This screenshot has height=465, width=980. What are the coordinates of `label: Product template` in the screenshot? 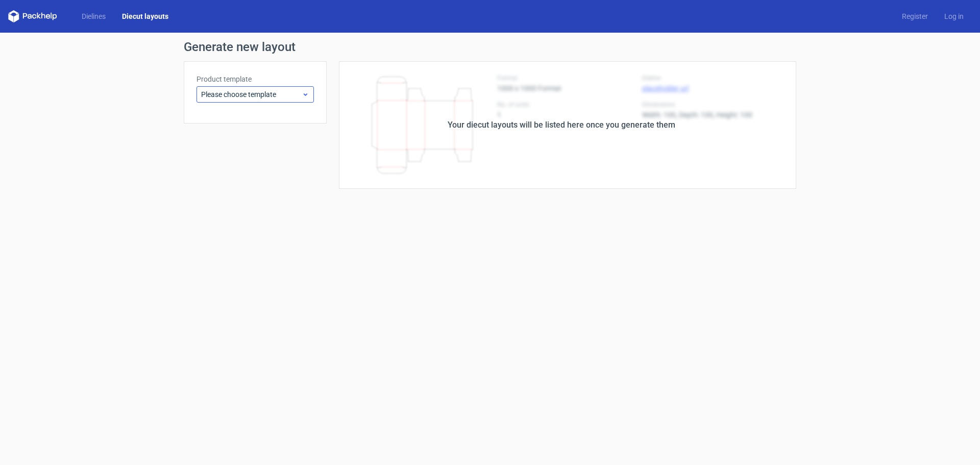 It's located at (255, 79).